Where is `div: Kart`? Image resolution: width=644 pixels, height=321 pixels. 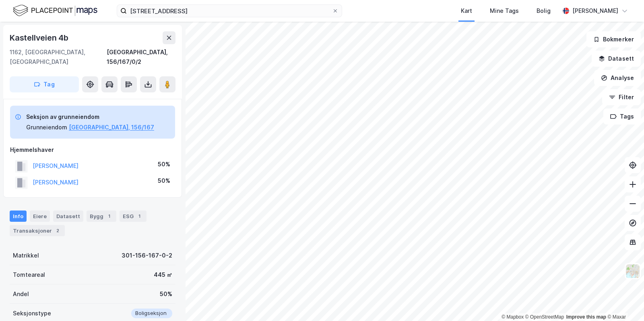 div: Kart is located at coordinates (466, 11).